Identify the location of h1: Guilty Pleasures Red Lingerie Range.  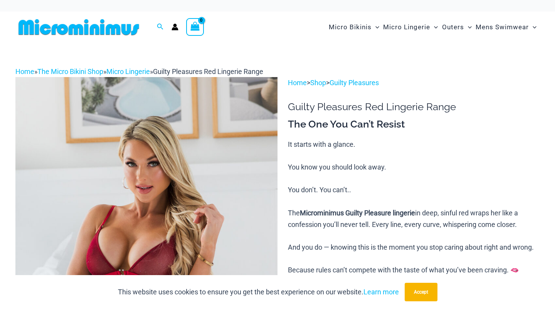
(413, 107).